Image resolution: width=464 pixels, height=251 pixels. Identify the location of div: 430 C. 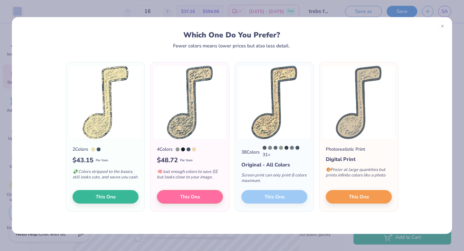
(270, 148).